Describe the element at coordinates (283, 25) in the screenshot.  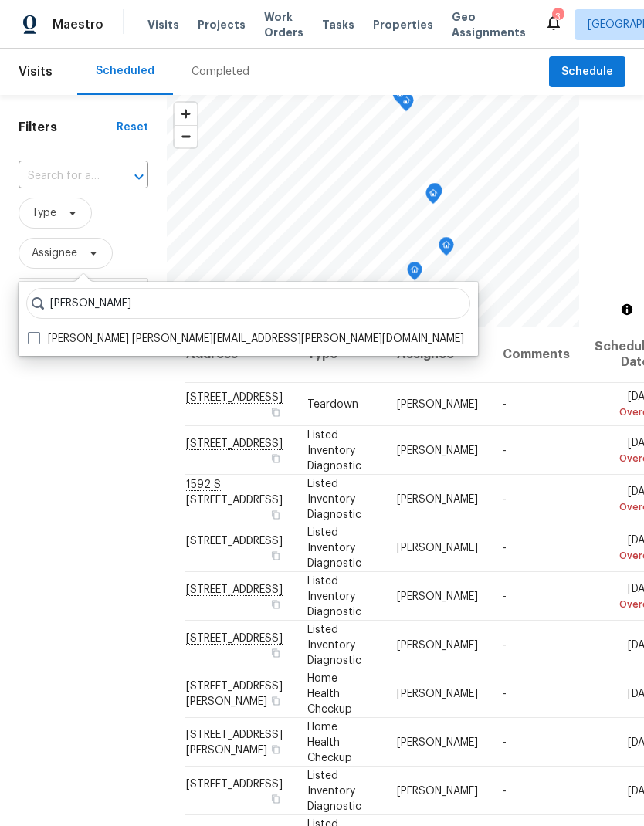
I see `span: Work Orders` at that location.